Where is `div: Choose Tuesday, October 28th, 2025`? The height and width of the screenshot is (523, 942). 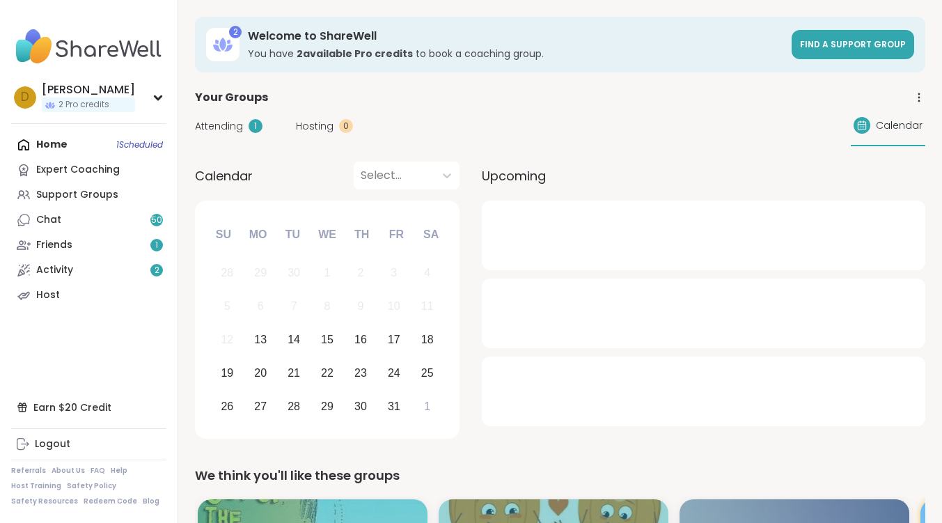 div: Choose Tuesday, October 28th, 2025 is located at coordinates (294, 406).